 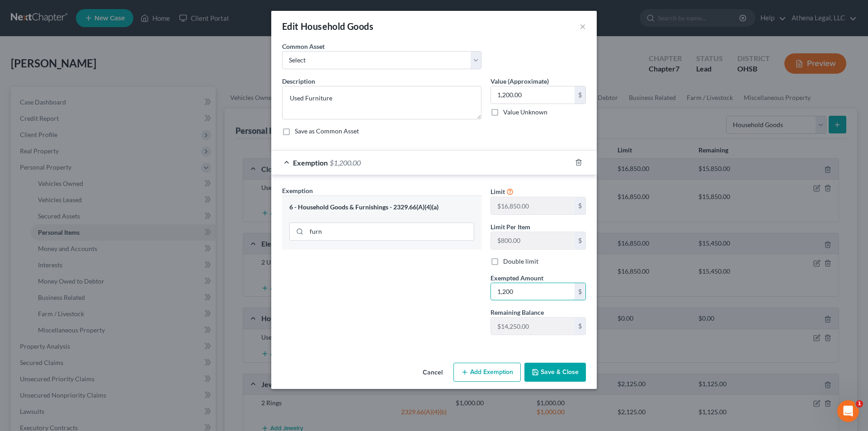 What do you see at coordinates (381, 207) in the screenshot?
I see `div: 6 - Household Goods & Furnishings - 2329.66(A)(4)(a)` at bounding box center [381, 207].